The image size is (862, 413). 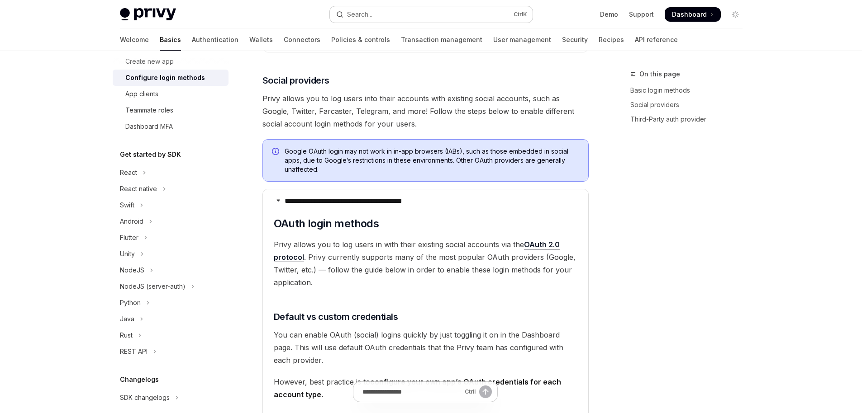 I want to click on div: SDK changelogs, so click(x=145, y=398).